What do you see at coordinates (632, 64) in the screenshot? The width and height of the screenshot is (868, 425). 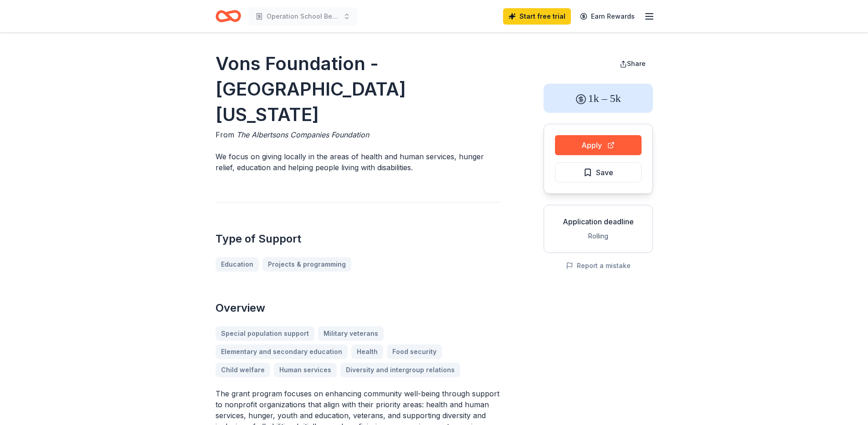 I see `button: Share` at bounding box center [632, 64].